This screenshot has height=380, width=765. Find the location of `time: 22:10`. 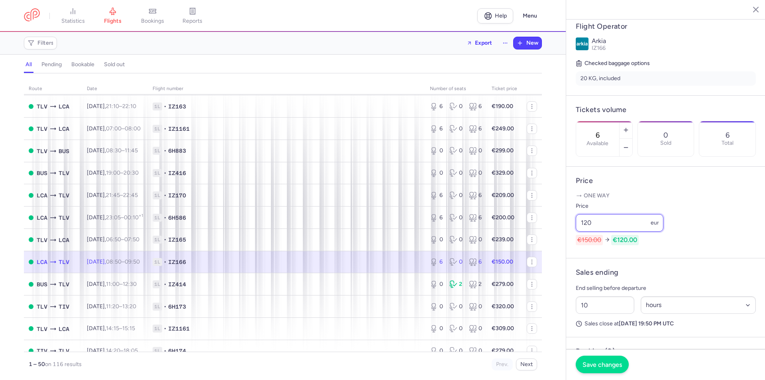

time: 22:10 is located at coordinates (129, 106).